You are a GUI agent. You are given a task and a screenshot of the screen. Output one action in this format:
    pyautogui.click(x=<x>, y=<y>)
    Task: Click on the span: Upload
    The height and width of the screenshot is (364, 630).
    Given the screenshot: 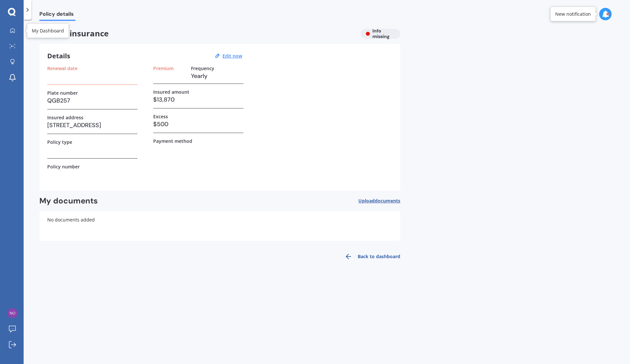 What is the action you would take?
    pyautogui.click(x=380, y=201)
    